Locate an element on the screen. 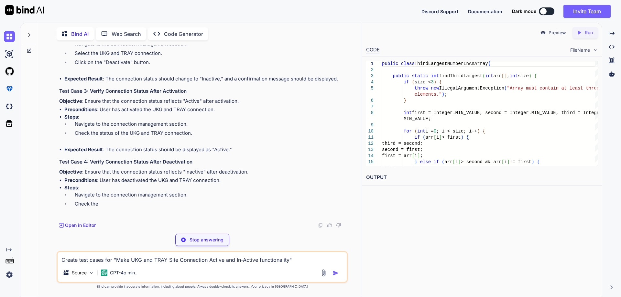 This screenshot has width=621, height=297. span: i = is located at coordinates (430, 131).